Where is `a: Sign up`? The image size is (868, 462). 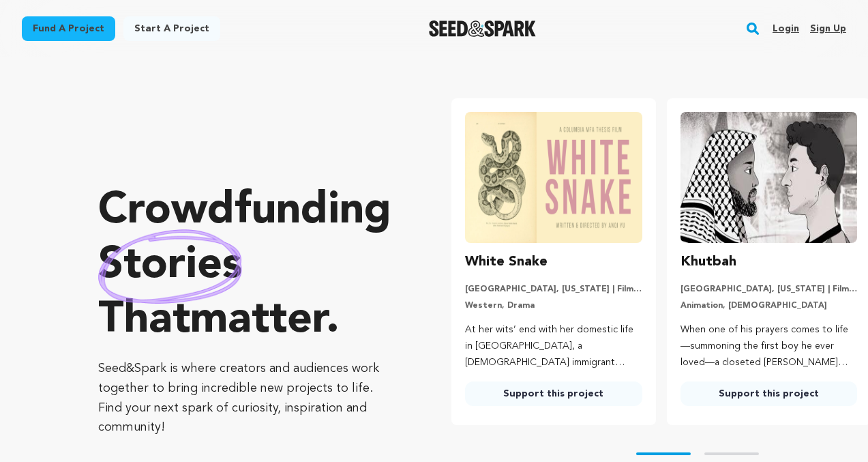
a: Sign up is located at coordinates (828, 29).